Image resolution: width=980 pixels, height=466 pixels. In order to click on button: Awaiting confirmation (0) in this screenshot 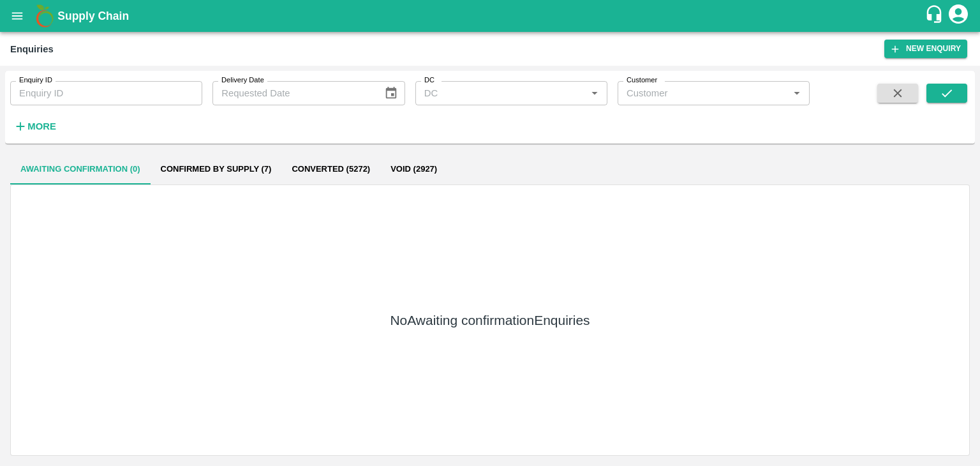, I will do `click(80, 169)`.